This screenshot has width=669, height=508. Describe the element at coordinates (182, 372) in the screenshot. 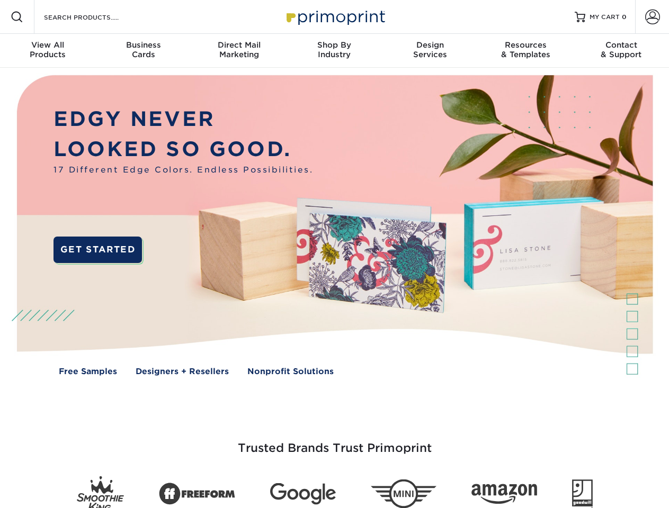

I see `a: Designers + Resellers` at that location.